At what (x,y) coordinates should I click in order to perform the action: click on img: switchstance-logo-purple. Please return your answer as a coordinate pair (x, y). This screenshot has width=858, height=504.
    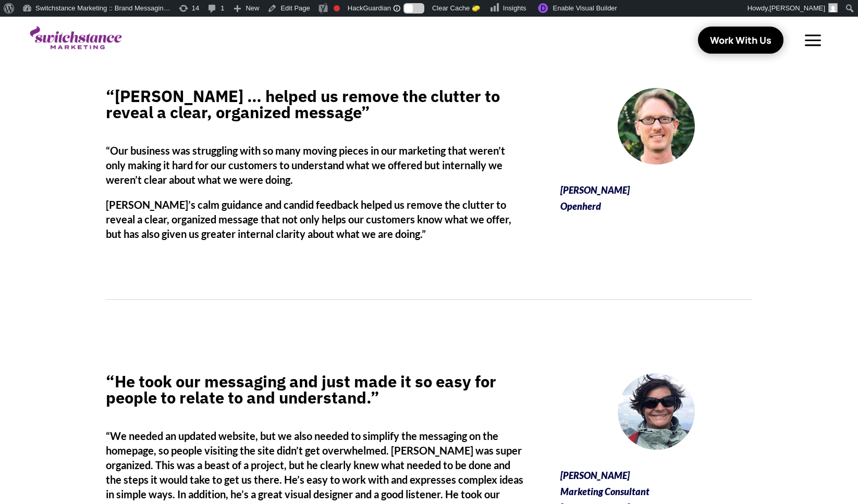
    Looking at the image, I should click on (76, 38).